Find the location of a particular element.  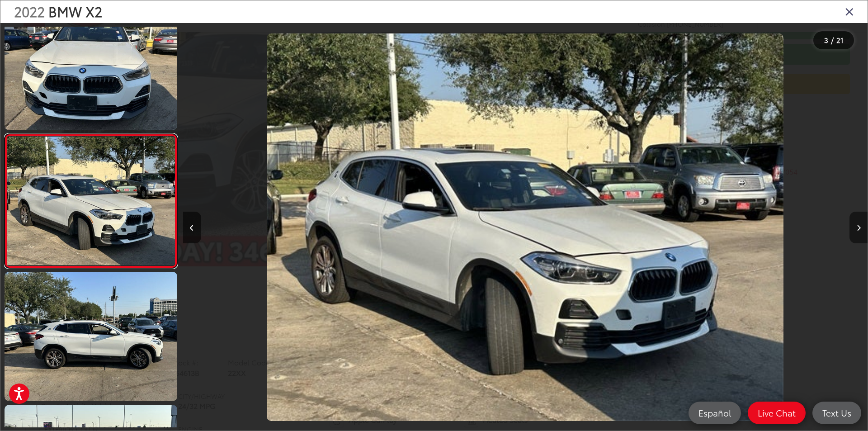

span: Español is located at coordinates (715, 412).